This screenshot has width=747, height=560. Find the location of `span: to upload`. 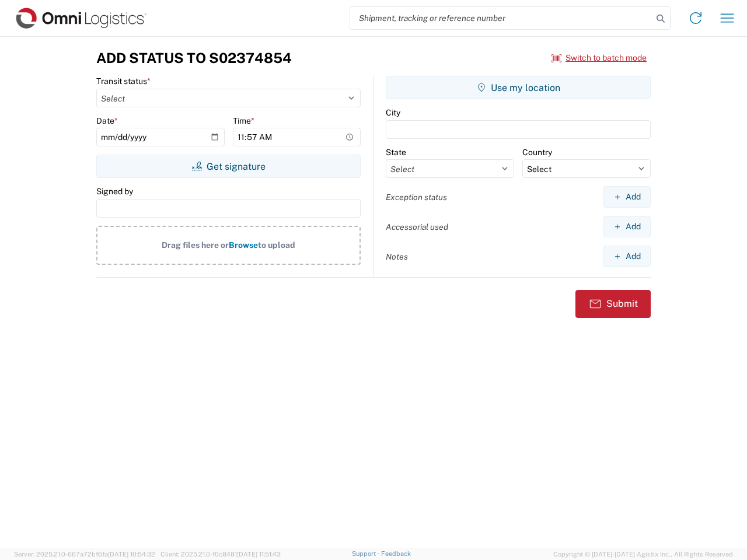

span: to upload is located at coordinates (276, 245).